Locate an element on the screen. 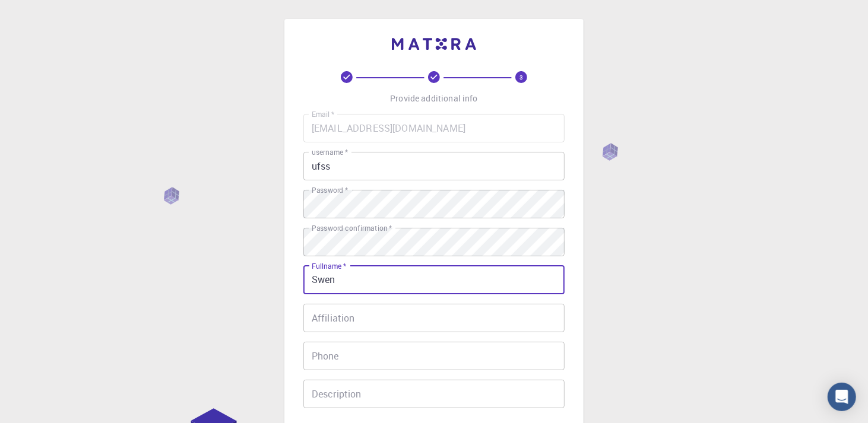  label: Fullname is located at coordinates (329, 266).